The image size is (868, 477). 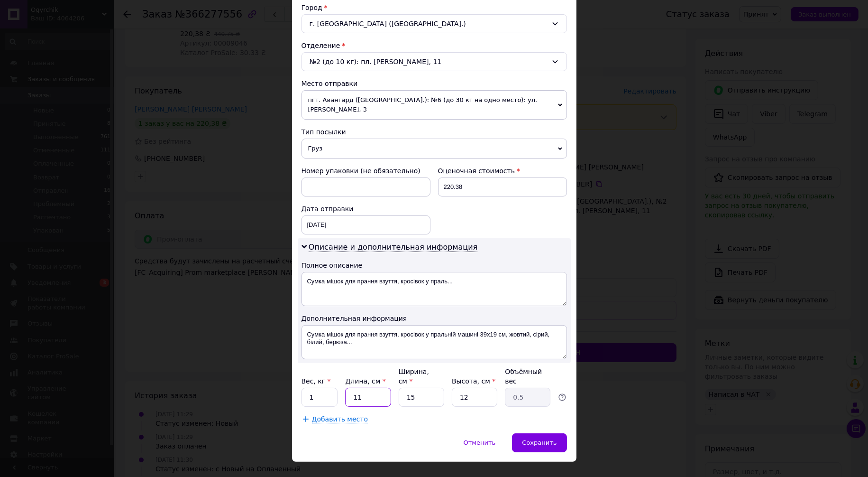 What do you see at coordinates (434, 265) in the screenshot?
I see `div: Полное описание` at bounding box center [434, 265].